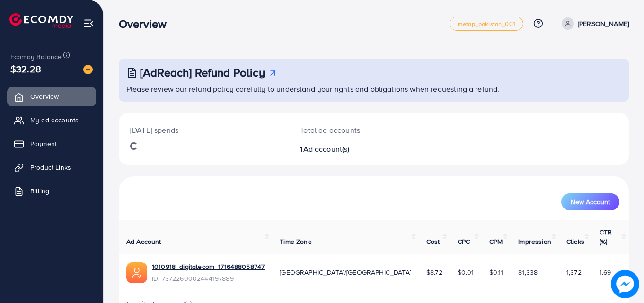 The width and height of the screenshot is (644, 303). I want to click on span: Product Links, so click(51, 168).